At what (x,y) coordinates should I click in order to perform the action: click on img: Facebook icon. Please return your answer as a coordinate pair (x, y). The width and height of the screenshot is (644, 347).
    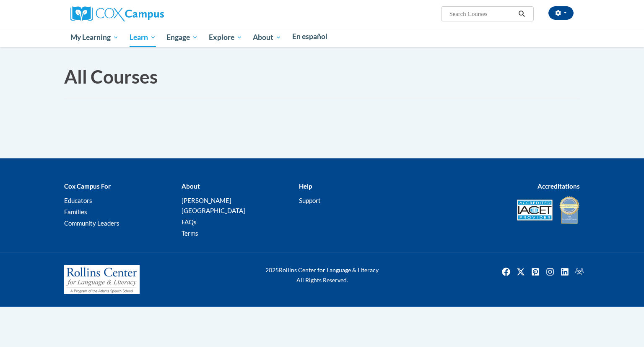
    Looking at the image, I should click on (506, 272).